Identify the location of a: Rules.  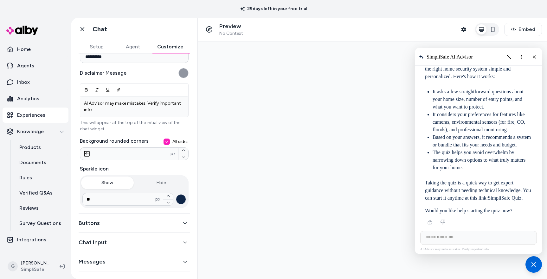
(41, 178).